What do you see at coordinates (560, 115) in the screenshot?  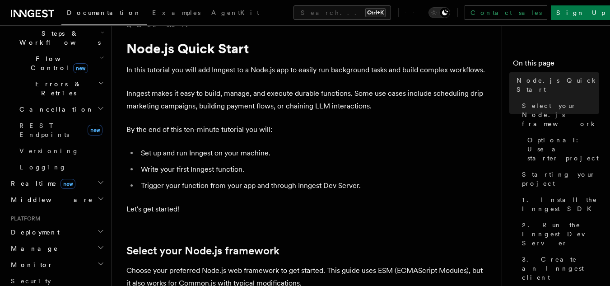 I see `span: Select your Node.js framework` at bounding box center [560, 115].